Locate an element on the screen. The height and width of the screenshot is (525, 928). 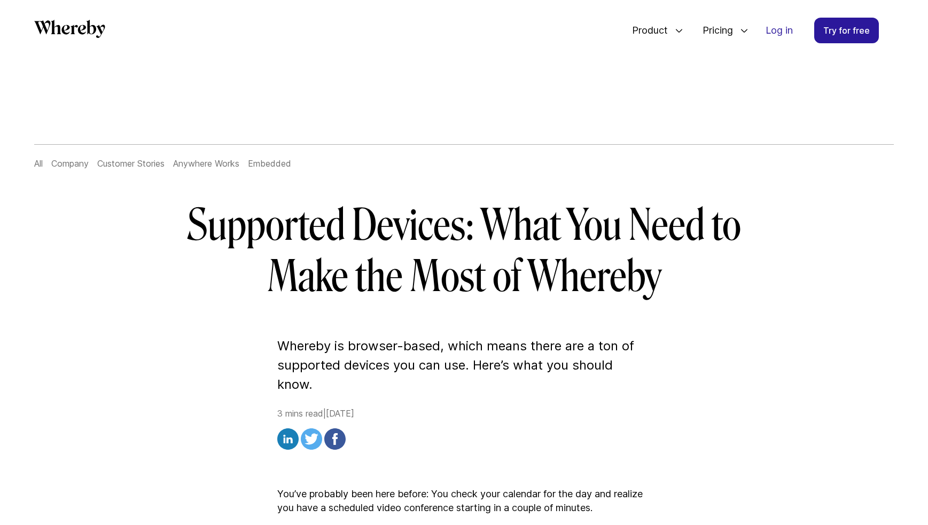
span: Pricing is located at coordinates (714, 30).